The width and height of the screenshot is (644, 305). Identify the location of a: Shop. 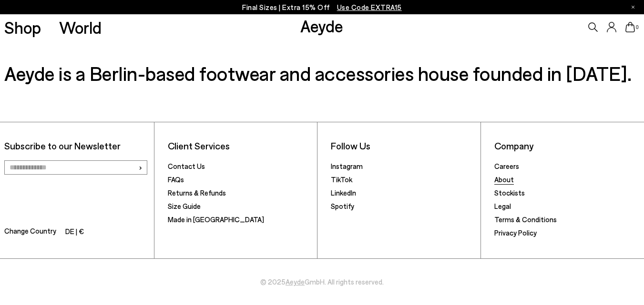
(22, 27).